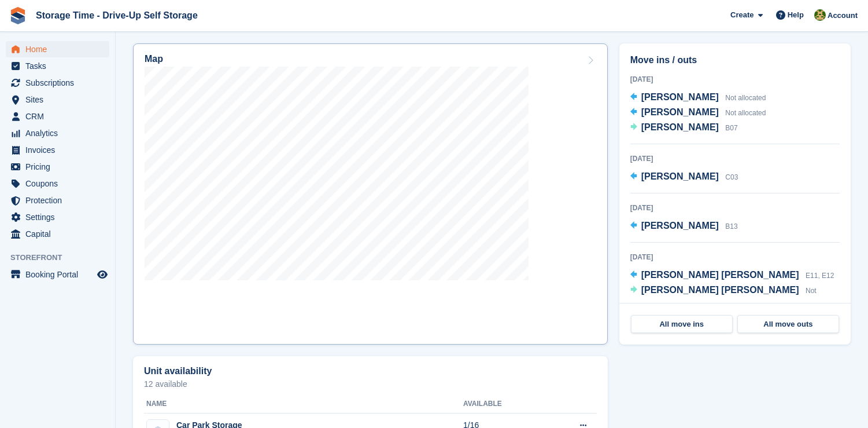 The width and height of the screenshot is (868, 428). What do you see at coordinates (154, 59) in the screenshot?
I see `h2: Map` at bounding box center [154, 59].